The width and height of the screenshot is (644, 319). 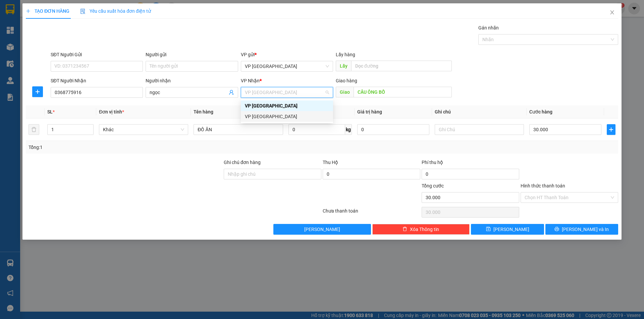 I want to click on div: VP Sài Gòn, so click(x=287, y=117).